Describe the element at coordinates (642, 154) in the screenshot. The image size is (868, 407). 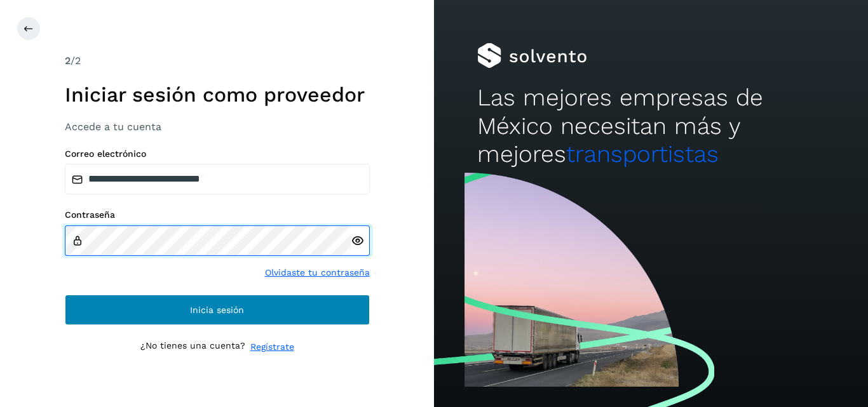
I see `span: transportistas` at that location.